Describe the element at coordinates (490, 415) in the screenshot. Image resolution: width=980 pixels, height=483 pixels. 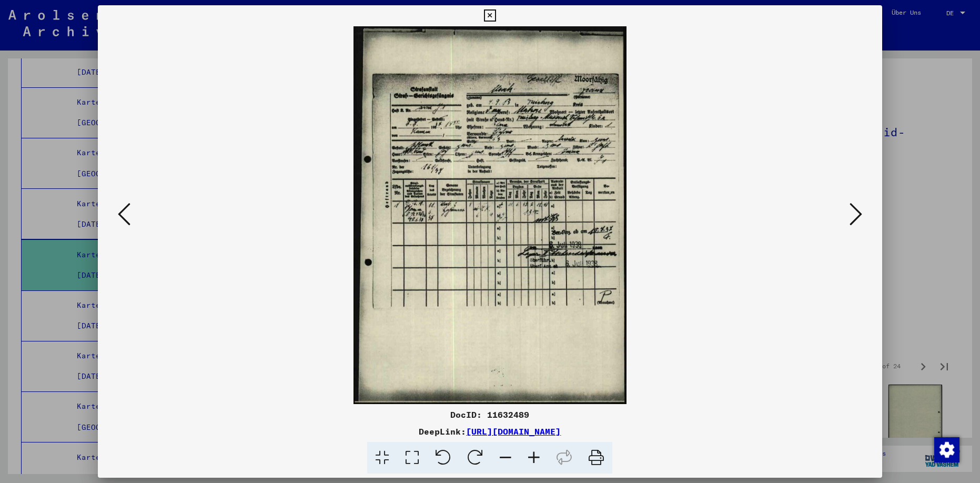
I see `div: DocID: 11632489` at that location.